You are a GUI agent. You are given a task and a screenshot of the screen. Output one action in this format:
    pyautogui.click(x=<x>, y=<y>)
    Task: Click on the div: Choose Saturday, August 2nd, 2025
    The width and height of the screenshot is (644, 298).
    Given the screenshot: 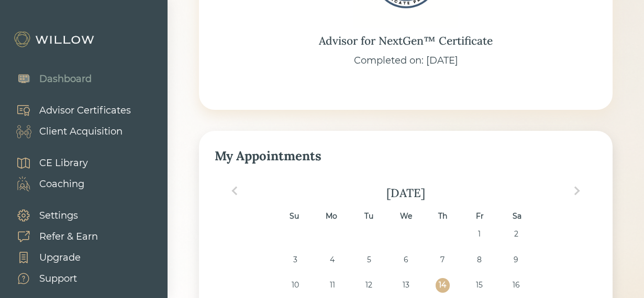 What is the action you would take?
    pyautogui.click(x=516, y=234)
    